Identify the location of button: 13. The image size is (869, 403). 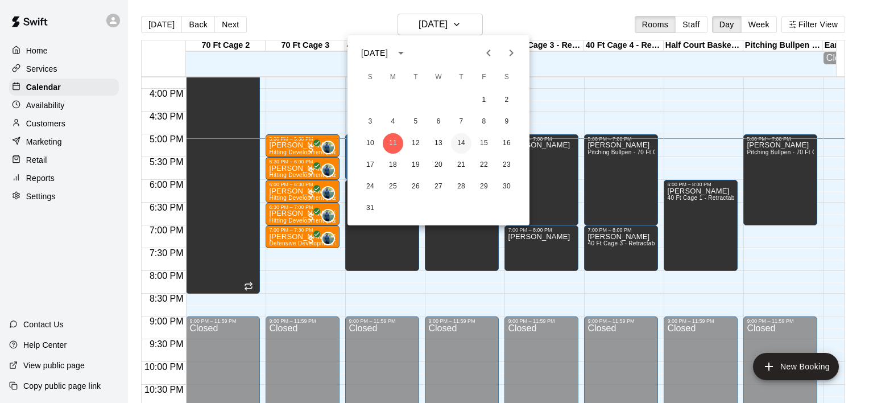
(439, 143).